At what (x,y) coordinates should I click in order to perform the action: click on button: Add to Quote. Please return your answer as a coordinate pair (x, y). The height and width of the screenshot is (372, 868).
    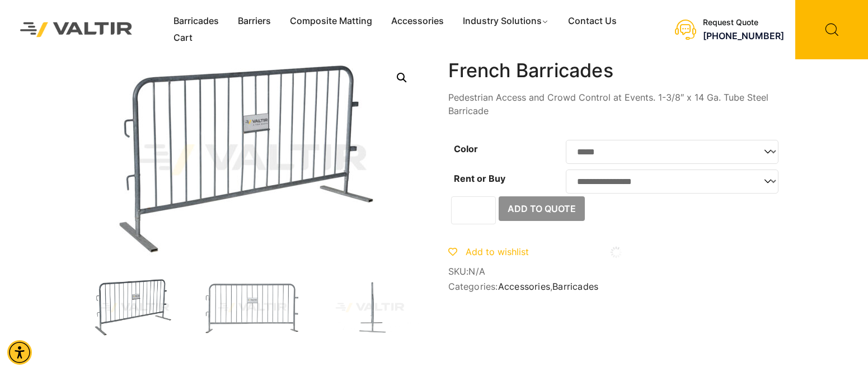
    Looking at the image, I should click on (542, 209).